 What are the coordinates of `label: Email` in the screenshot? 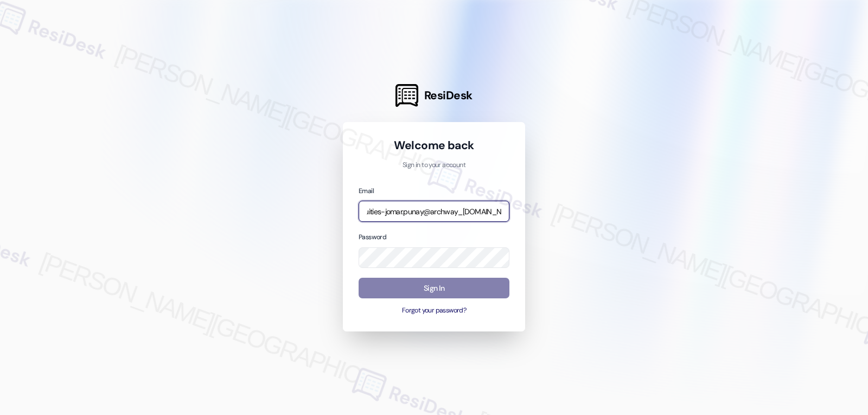 It's located at (366, 191).